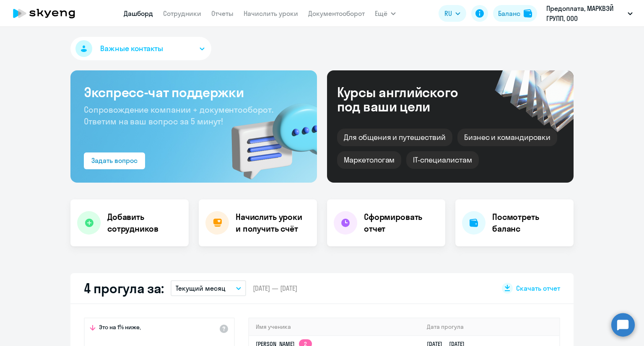  What do you see at coordinates (222, 13) in the screenshot?
I see `a: Отчеты` at bounding box center [222, 13].